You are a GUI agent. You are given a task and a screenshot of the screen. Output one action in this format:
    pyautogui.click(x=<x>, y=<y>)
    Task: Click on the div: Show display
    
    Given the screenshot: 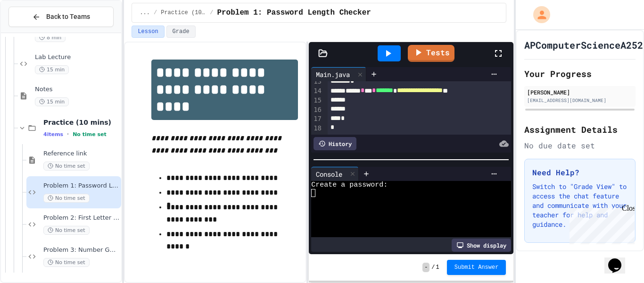 What is the action you would take?
    pyautogui.click(x=481, y=245)
    